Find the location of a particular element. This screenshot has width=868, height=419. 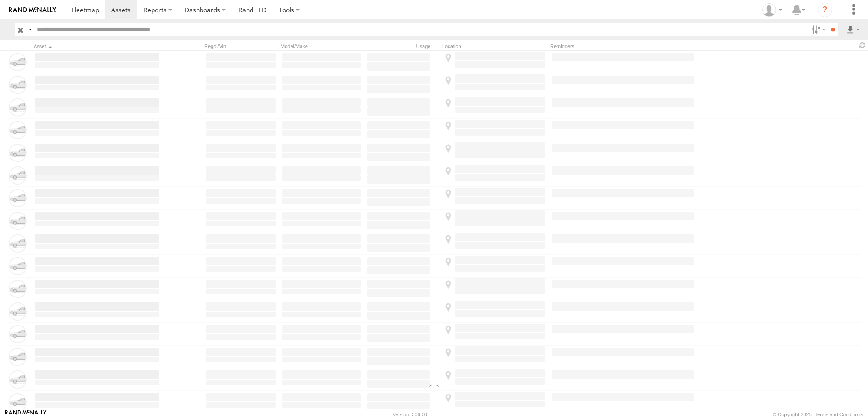

div: Reminders is located at coordinates (623, 46).